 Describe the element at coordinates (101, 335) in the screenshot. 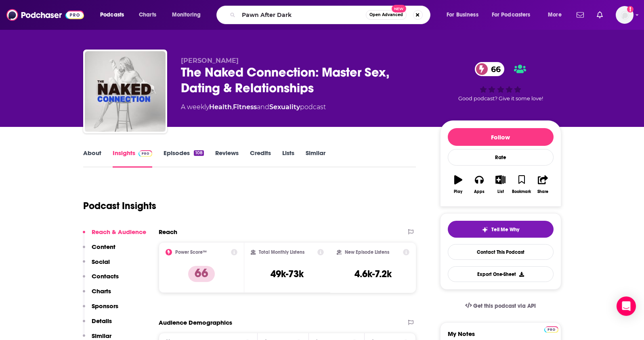

I see `p: Similar` at that location.